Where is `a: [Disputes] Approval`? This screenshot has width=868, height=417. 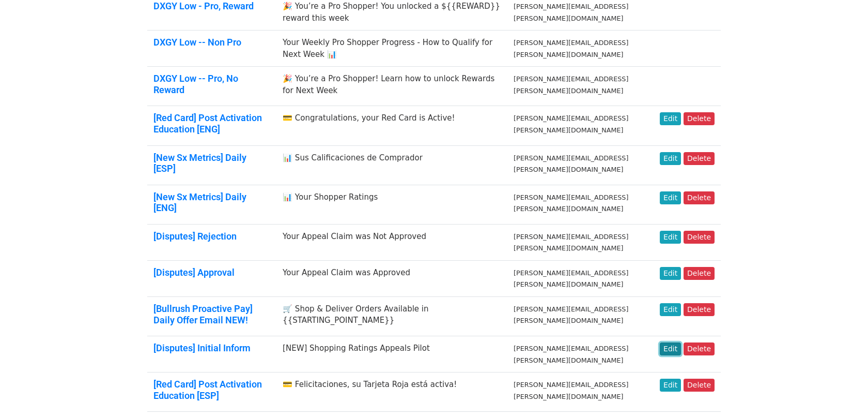 a: [Disputes] Approval is located at coordinates (194, 272).